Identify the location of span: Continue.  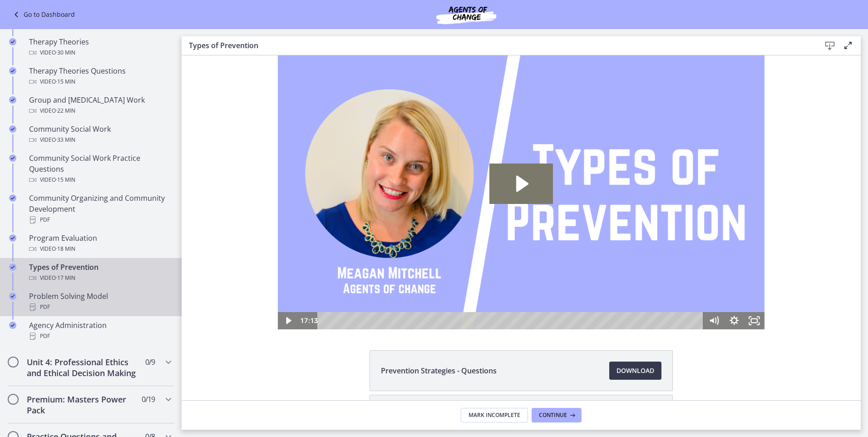
(553, 415).